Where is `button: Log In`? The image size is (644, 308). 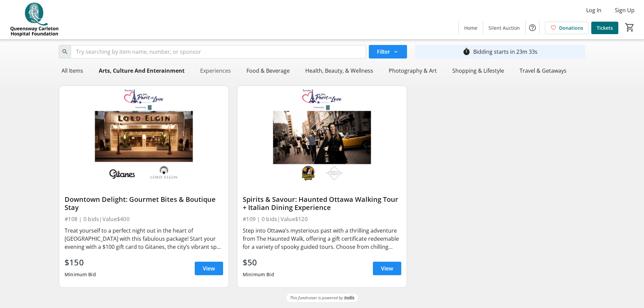 button: Log In is located at coordinates (594, 10).